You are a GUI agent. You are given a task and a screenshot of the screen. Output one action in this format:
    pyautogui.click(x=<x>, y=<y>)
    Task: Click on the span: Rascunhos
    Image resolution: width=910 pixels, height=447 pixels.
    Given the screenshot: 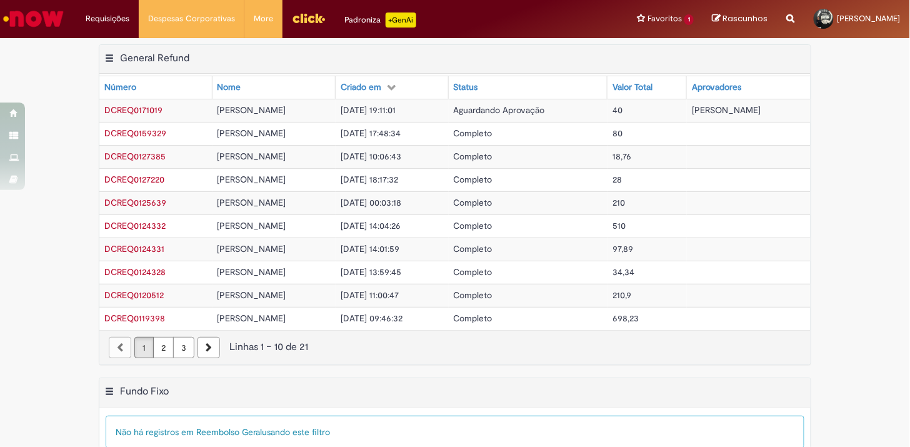 What is the action you would take?
    pyautogui.click(x=746, y=18)
    